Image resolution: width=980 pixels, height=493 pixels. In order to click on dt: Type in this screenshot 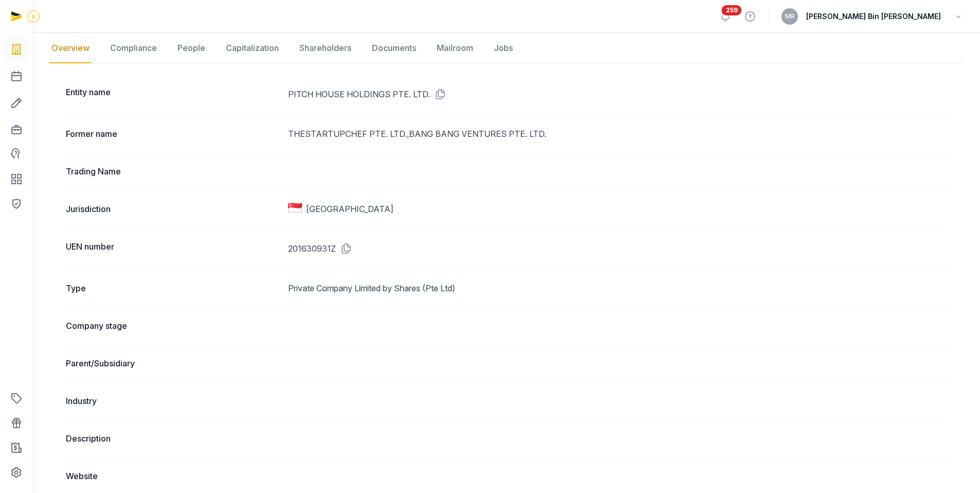, I will do `click(173, 289)`.